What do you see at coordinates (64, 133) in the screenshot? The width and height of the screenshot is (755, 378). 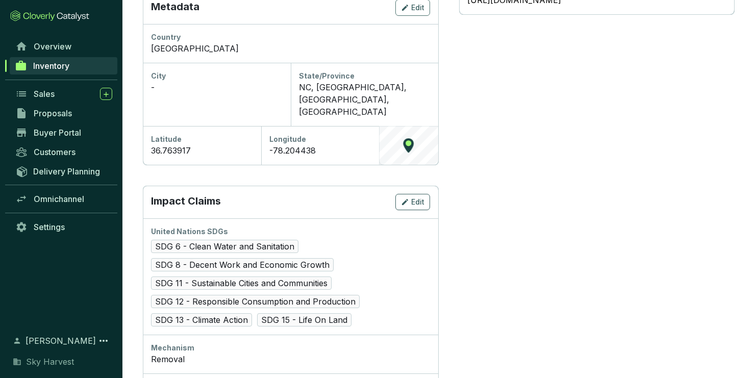 I see `a: Buyer Portal` at bounding box center [64, 133].